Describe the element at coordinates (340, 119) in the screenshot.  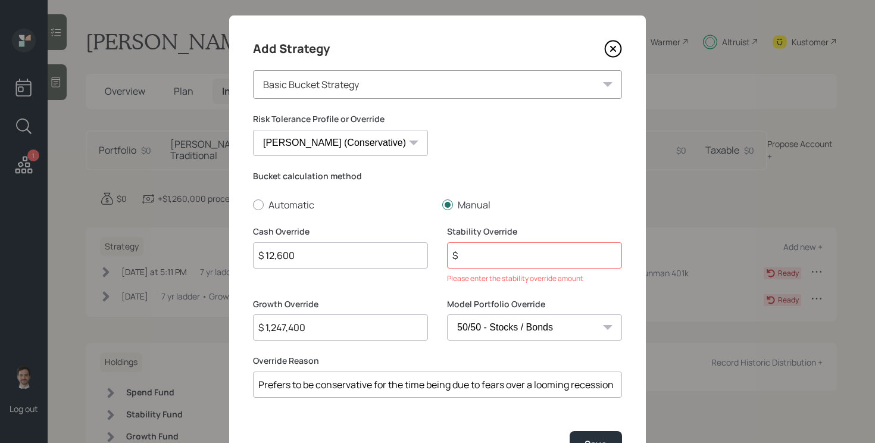
I see `label: Risk Tolerance Profile or Override` at that location.